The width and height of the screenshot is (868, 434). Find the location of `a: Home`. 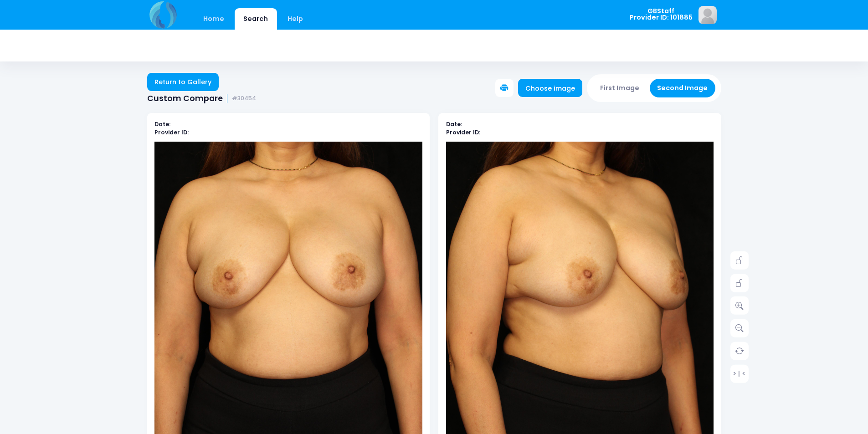

a: Home is located at coordinates (213, 18).